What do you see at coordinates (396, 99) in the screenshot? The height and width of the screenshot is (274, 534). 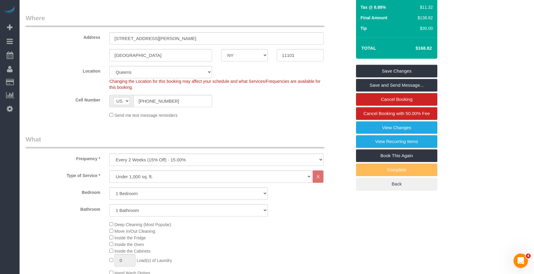 I see `a: Cancel Booking` at bounding box center [396, 99].